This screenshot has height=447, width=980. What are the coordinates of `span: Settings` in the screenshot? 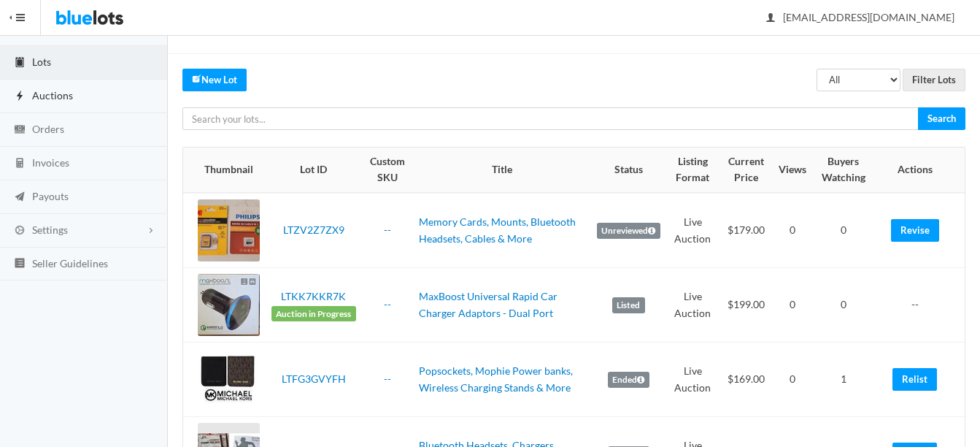 It's located at (50, 229).